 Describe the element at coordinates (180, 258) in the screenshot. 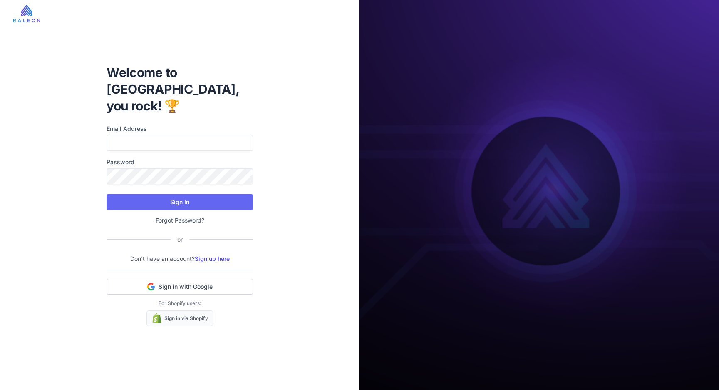

I see `p: Don't have an account?` at that location.